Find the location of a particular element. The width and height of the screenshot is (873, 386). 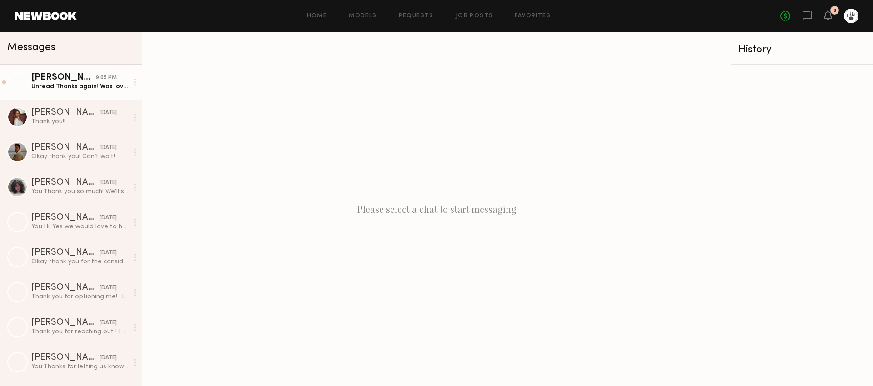

div: History is located at coordinates (802, 50).